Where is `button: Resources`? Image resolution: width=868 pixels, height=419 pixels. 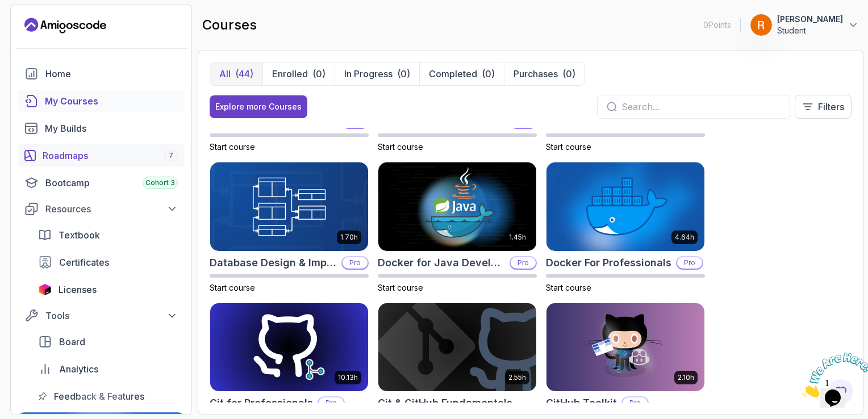 button: Resources is located at coordinates (101, 209).